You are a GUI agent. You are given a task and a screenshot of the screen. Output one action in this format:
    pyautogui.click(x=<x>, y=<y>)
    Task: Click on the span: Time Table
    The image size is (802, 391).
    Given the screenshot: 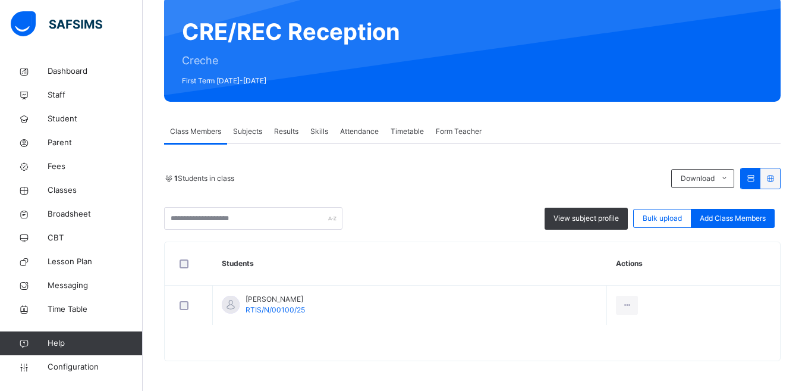 What is the action you would take?
    pyautogui.click(x=95, y=309)
    